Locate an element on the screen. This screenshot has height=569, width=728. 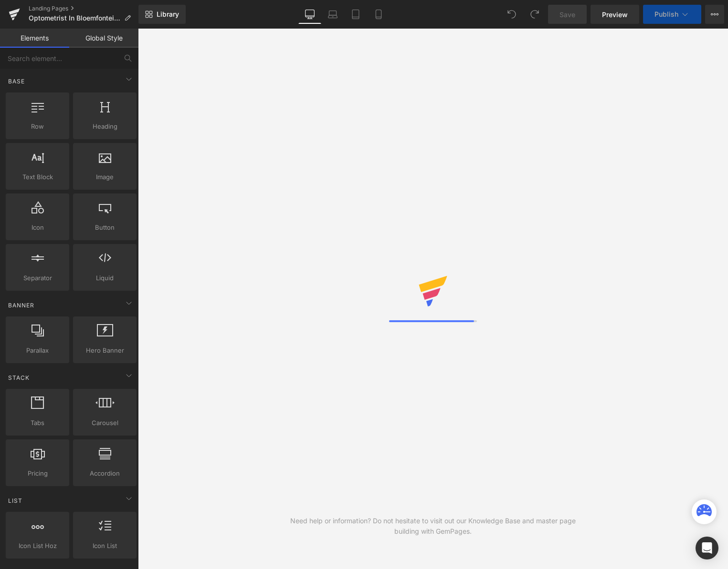
span: Text Block is located at coordinates (37, 177).